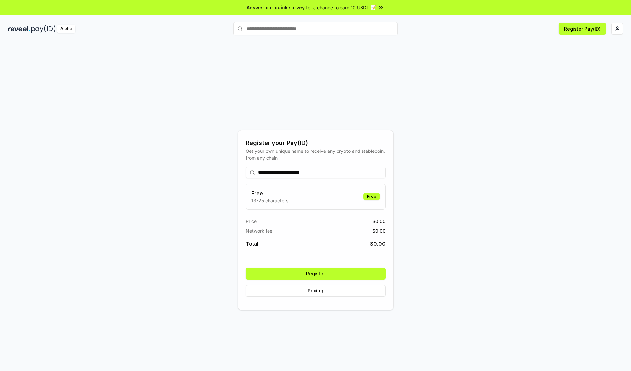  I want to click on h3: Free, so click(270, 193).